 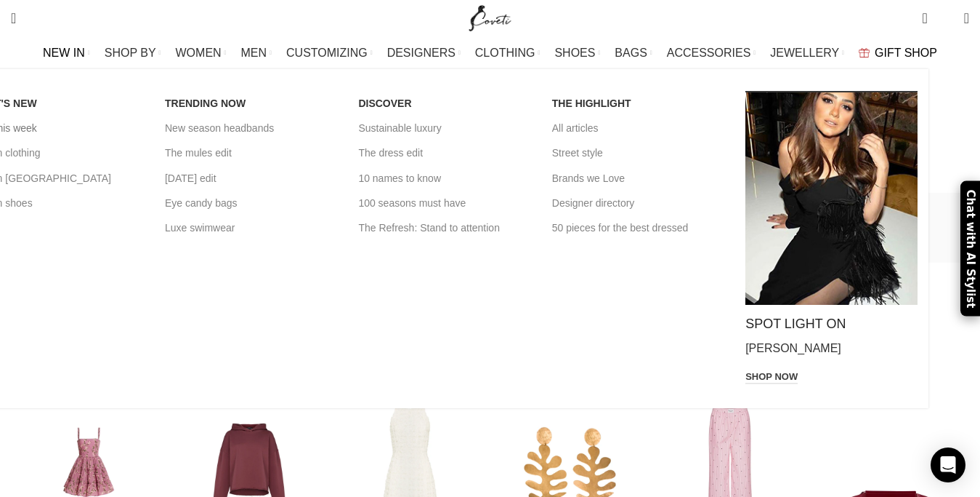 I want to click on a: Site logo, so click(x=490, y=17).